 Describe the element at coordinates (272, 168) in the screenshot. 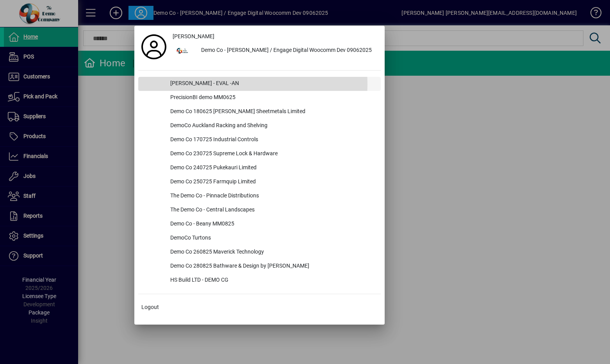

I see `div: Demo Co 240725 Pukekauri Limited` at that location.